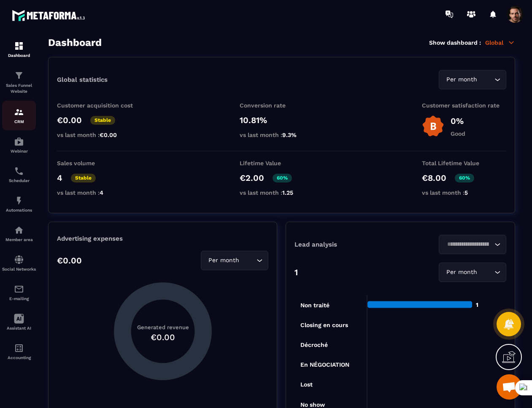 The height and width of the screenshot is (408, 532). Describe the element at coordinates (325, 365) in the screenshot. I see `tspan: En NÉGOCIATION` at that location.